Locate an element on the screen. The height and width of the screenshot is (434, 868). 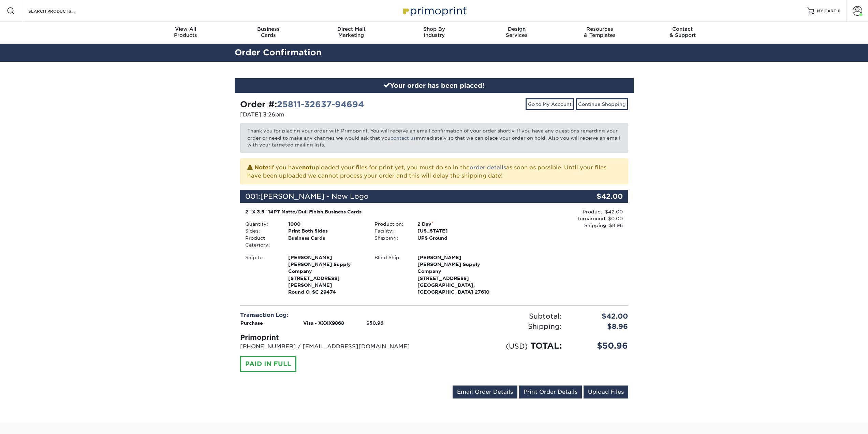
span: Shop By is located at coordinates (434, 29).